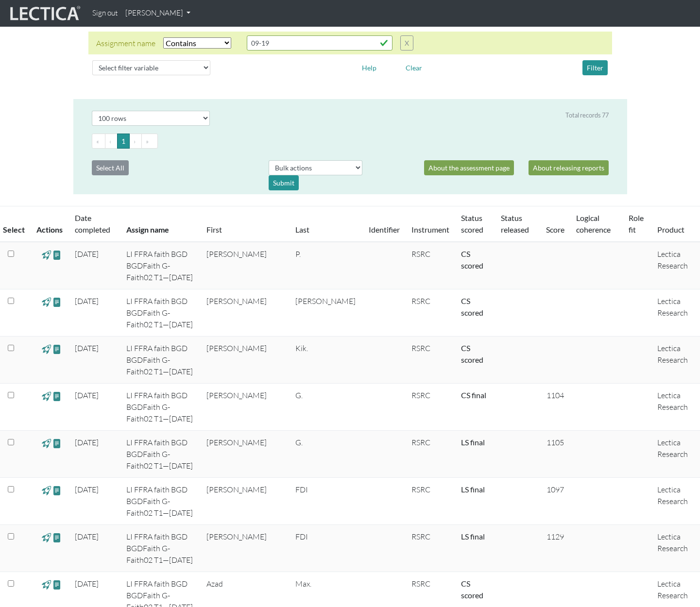  What do you see at coordinates (587, 116) in the screenshot?
I see `div: Total records 77` at bounding box center [587, 116].